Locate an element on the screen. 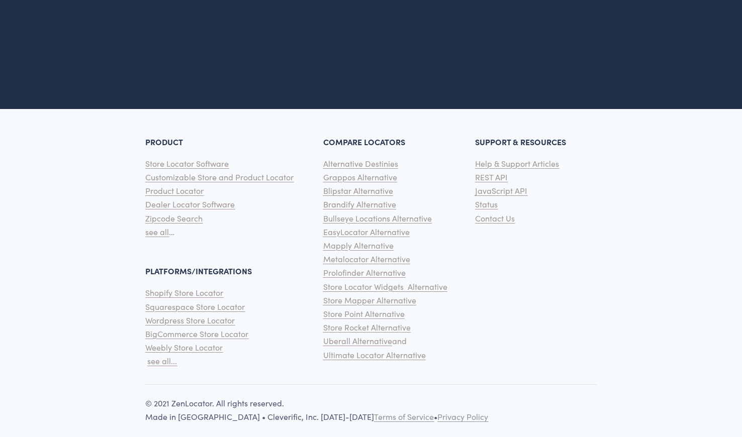 This screenshot has height=437, width=742. span: Dealer Locator Software is located at coordinates (190, 204).